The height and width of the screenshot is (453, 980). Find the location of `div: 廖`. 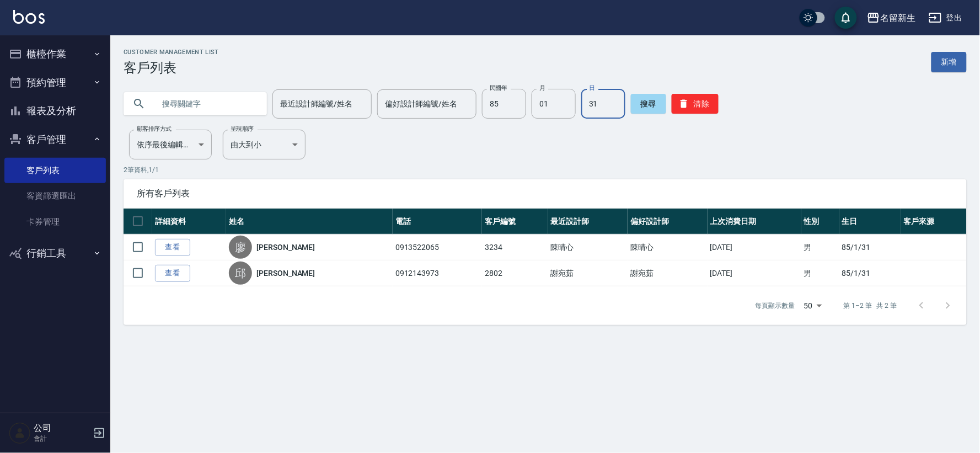

div: 廖 is located at coordinates (241, 248).